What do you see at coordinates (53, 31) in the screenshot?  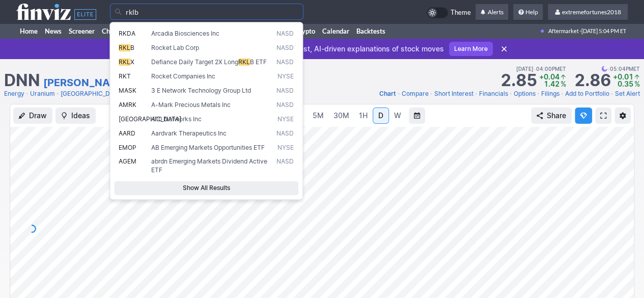 I see `a: News` at bounding box center [53, 31].